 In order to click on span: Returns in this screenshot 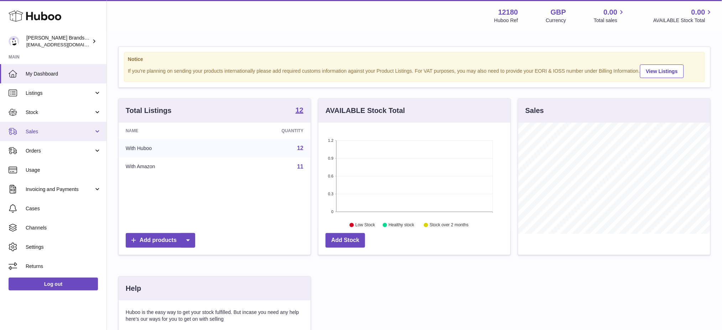, I will do `click(63, 266)`.